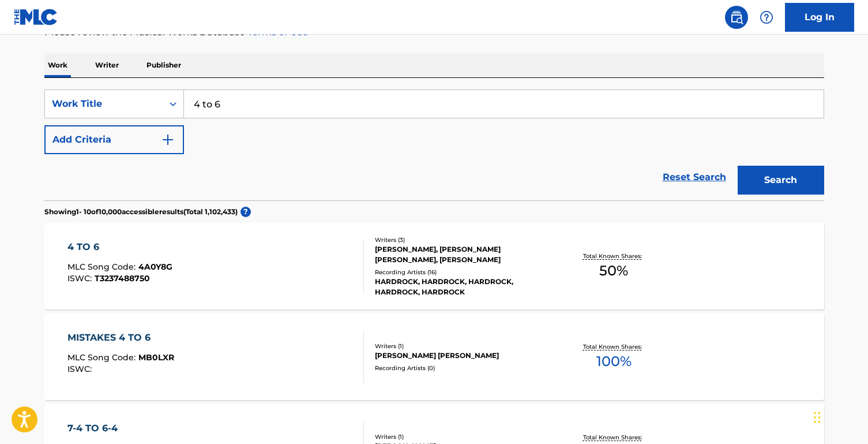 The image size is (868, 444). Describe the element at coordinates (767, 17) in the screenshot. I see `img: help` at that location.